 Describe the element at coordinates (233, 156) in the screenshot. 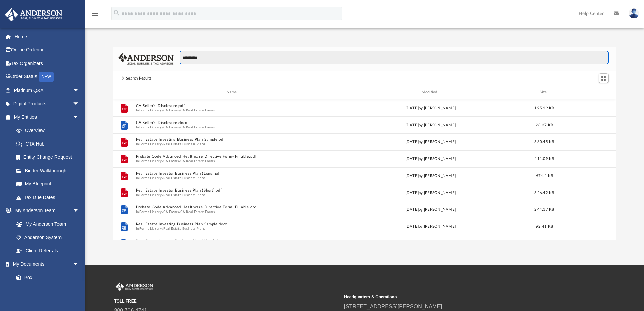

I see `button: Probate Code Advanced Healthcare Directive Form- Fillable.pdf` at that location.